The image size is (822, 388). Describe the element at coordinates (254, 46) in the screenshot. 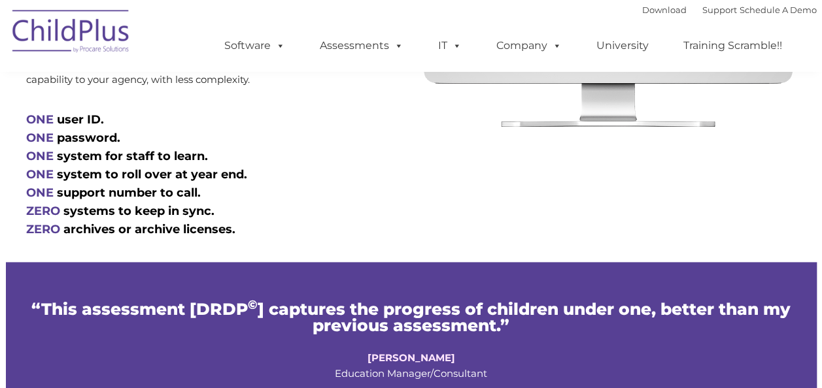

I see `a: Software` at that location.